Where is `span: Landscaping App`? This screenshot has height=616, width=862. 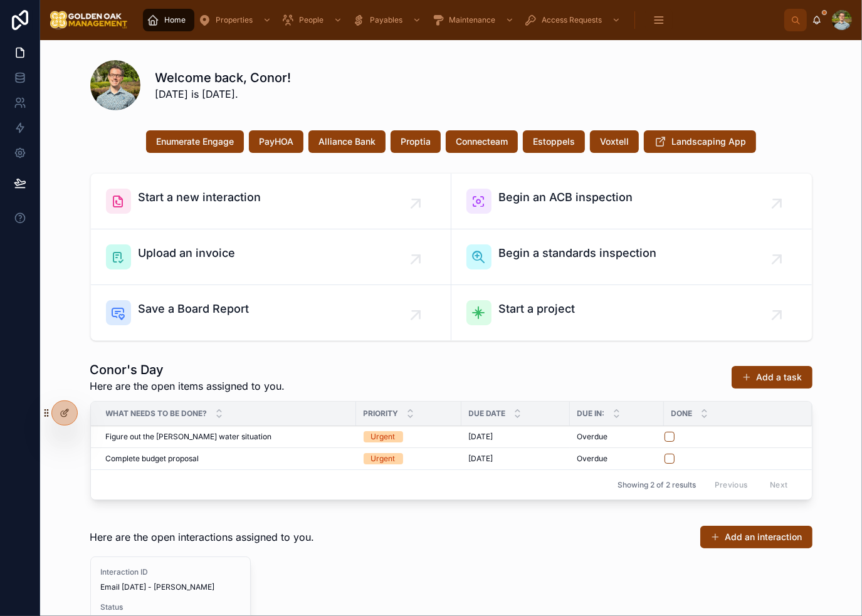
span: Landscaping App is located at coordinates (709, 142).